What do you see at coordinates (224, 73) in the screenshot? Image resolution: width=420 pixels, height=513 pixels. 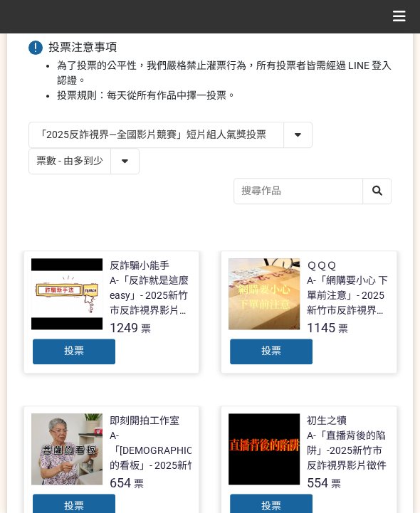 I see `li: 為了投票的公平性，我們嚴格禁止灌票行為，所有投票者皆需經過 LINE 登入認證。` at bounding box center [224, 73].